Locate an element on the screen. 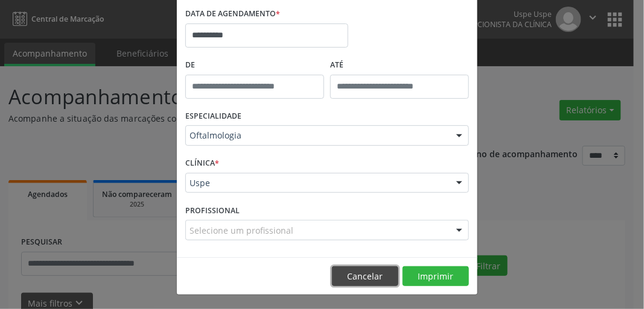 The height and width of the screenshot is (309, 644). label: PROFISSIONAL is located at coordinates (212, 210).